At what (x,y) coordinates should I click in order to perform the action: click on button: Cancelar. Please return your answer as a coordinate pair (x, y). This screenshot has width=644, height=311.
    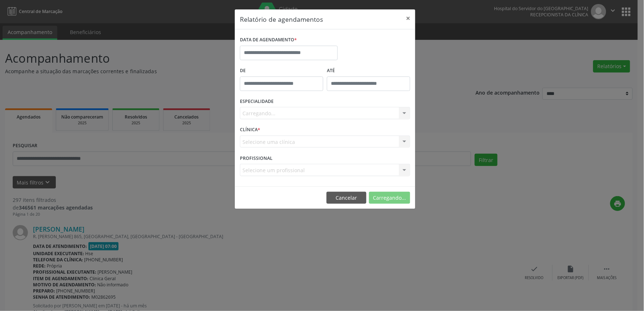
    Looking at the image, I should click on (347, 198).